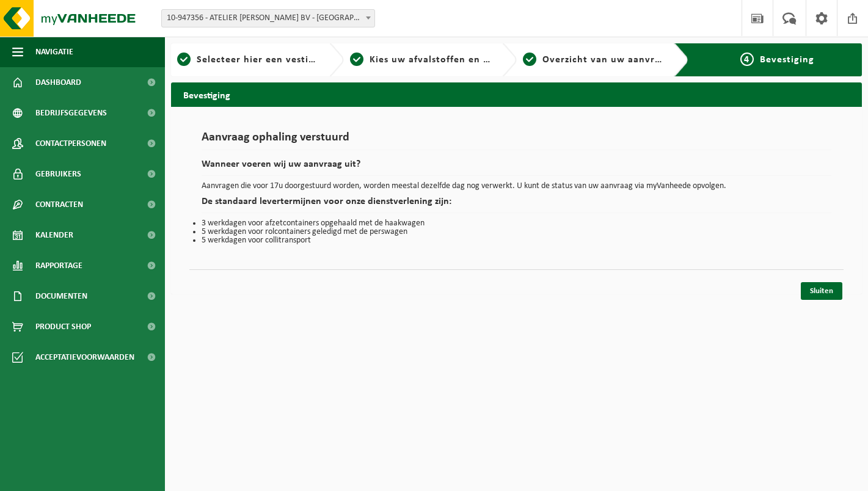  Describe the element at coordinates (821, 291) in the screenshot. I see `a: Sluiten` at that location.